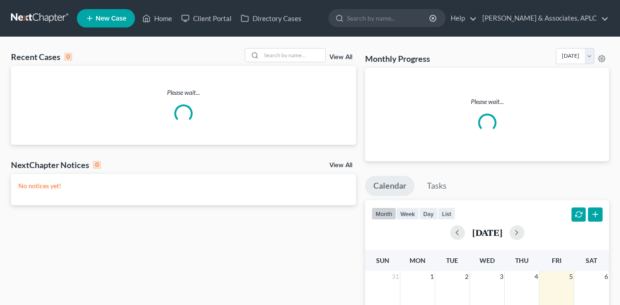 This screenshot has width=620, height=305. I want to click on span: Tue, so click(452, 260).